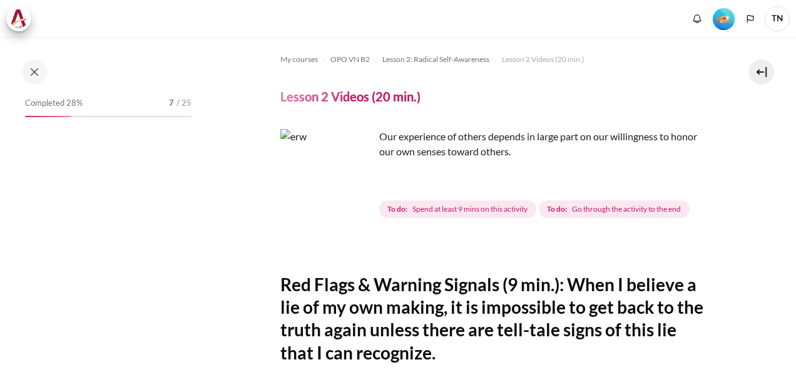 This screenshot has width=796, height=372. I want to click on p: Our experience of others depends in large part on our willingness to honor our own senses toward ..., so click(494, 144).